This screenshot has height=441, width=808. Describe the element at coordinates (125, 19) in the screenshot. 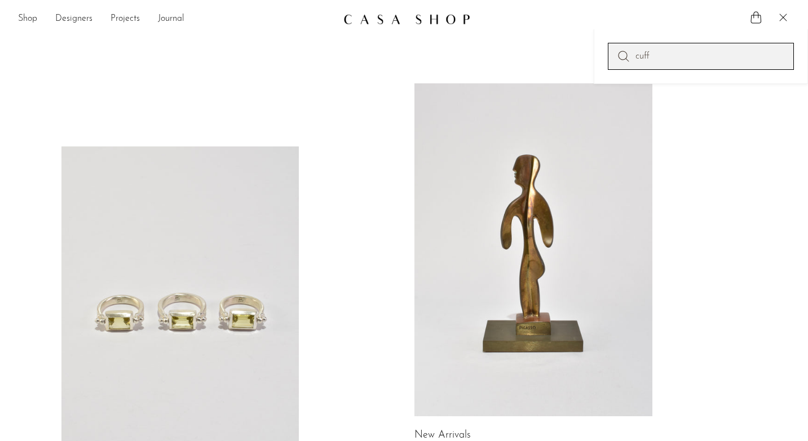

I see `a: Projects` at that location.